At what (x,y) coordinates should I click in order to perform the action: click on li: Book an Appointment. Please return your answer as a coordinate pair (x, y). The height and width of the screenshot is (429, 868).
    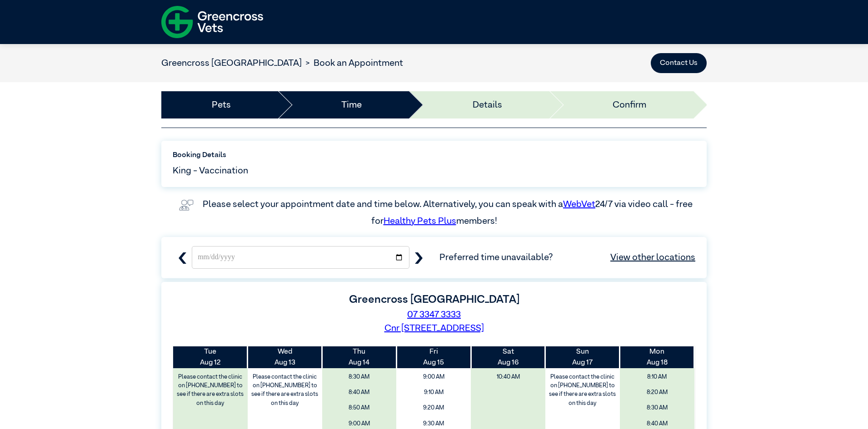
    Looking at the image, I should click on (352, 63).